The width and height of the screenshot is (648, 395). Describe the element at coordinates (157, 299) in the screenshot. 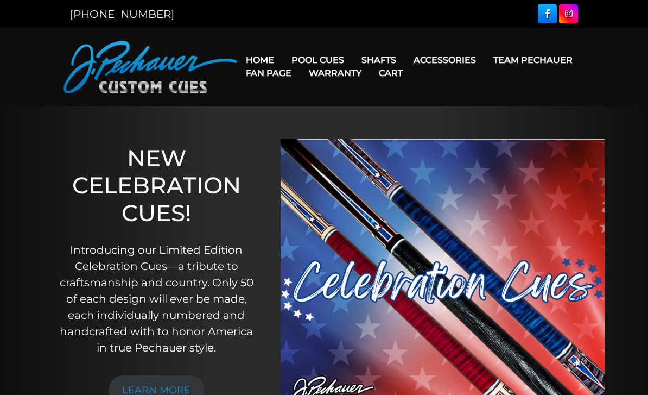

I see `p: Introducing our Limited Edition Celebration Cues—a tribute to craftsmanship and country. Only 50 ...` at that location.